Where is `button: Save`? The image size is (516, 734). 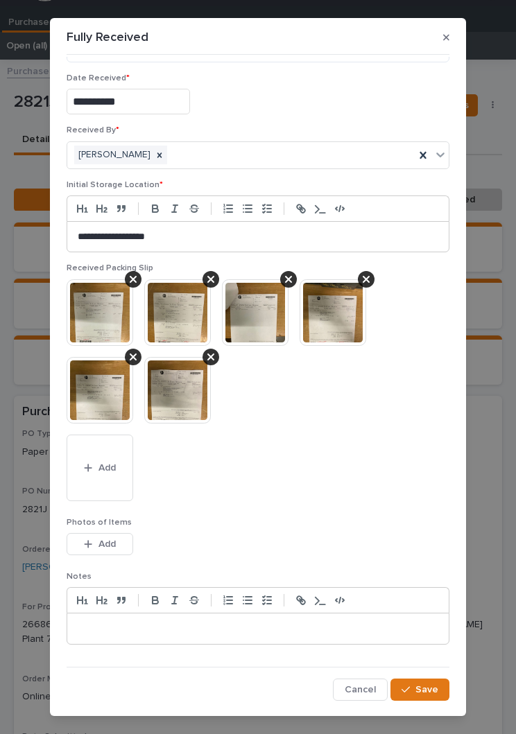
button: Save is located at coordinates (419, 690).